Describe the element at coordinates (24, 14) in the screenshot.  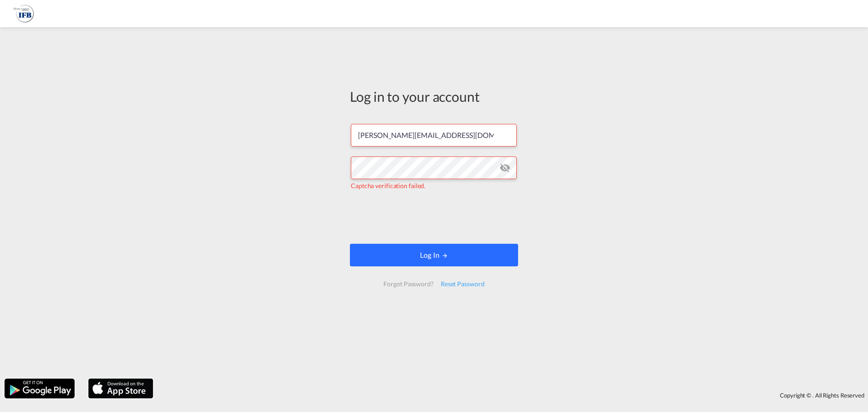
I see `img: e30a6980256c11ee95120744780f619b.png` at that location.